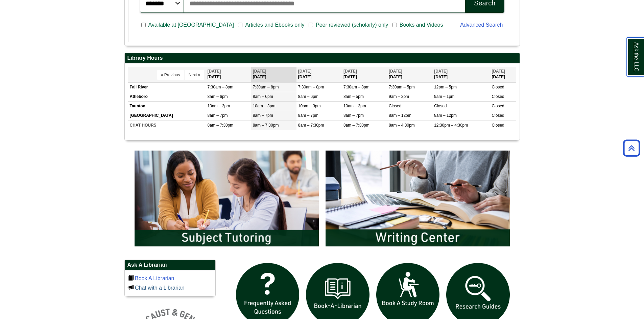 This screenshot has height=319, width=644. I want to click on h2: Ask A Librarian, so click(170, 265).